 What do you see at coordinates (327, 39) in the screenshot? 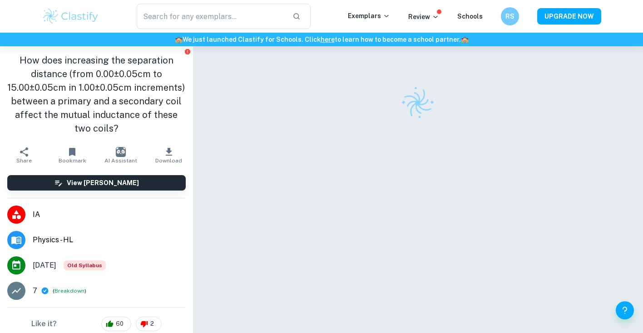
I see `a: here` at bounding box center [327, 39].